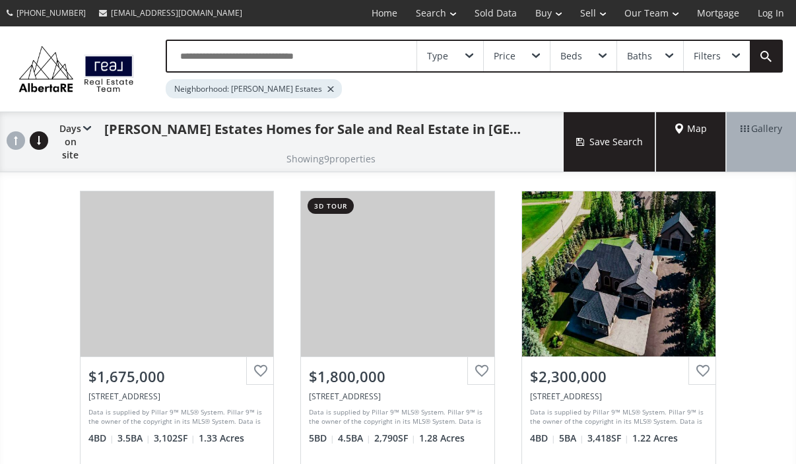 Image resolution: width=796 pixels, height=464 pixels. Describe the element at coordinates (691, 142) in the screenshot. I see `div: Map` at that location.